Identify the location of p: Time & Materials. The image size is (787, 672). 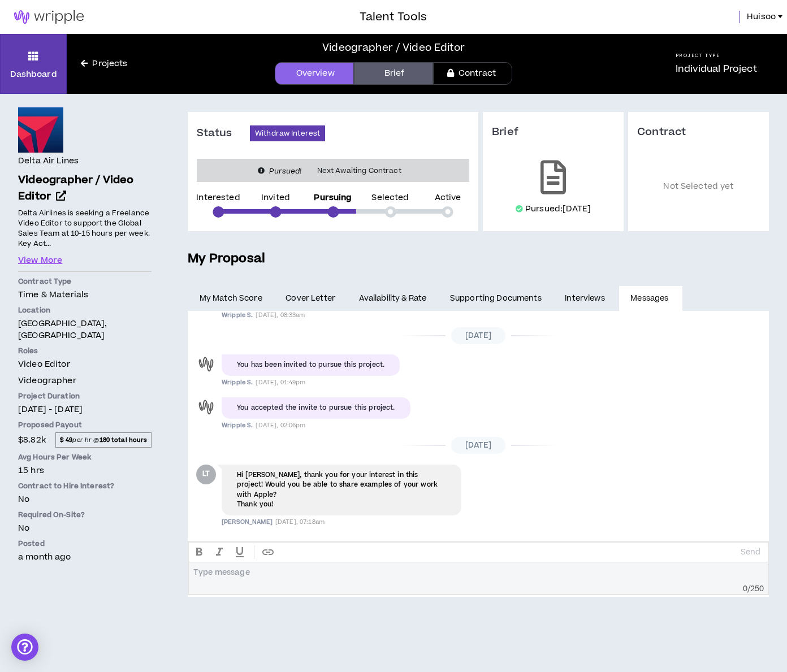
(85, 295).